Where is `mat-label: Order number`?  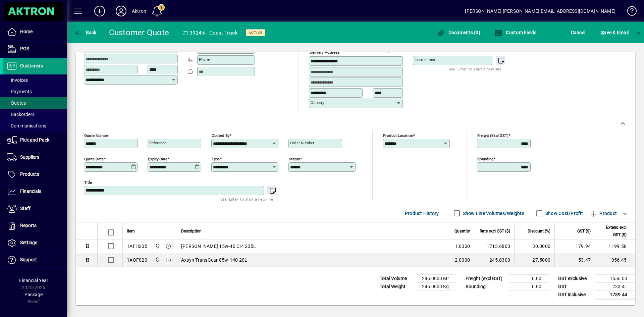
mat-label: Order number is located at coordinates (302, 143).